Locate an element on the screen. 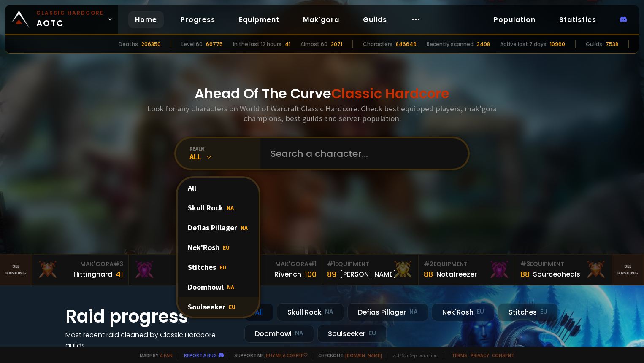 This screenshot has height=363, width=644. div: Deaths is located at coordinates (128, 44).